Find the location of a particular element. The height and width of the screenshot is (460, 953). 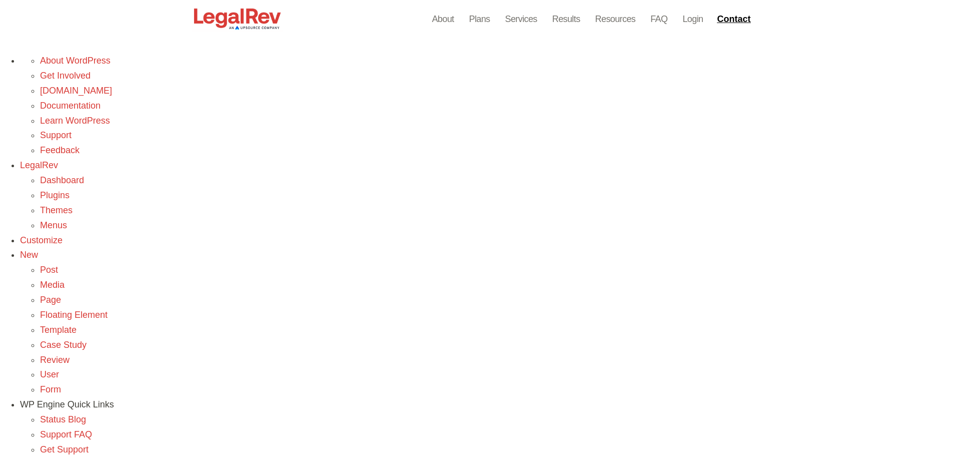

a: Support FAQ is located at coordinates (66, 434).